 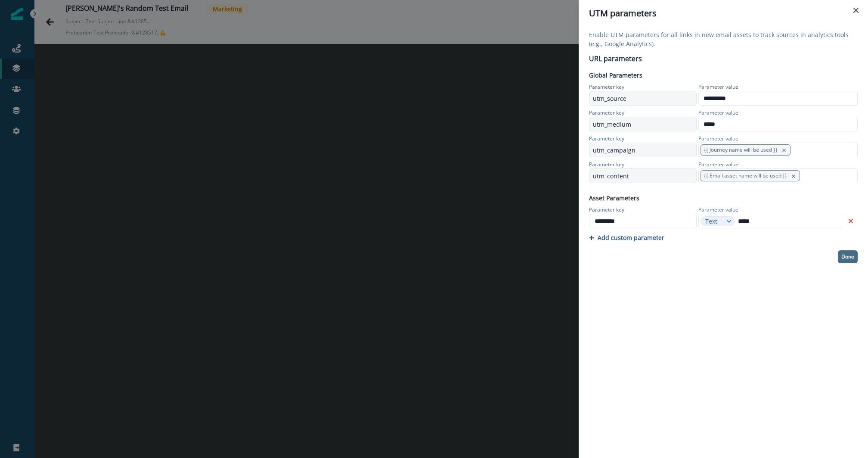 What do you see at coordinates (615, 75) in the screenshot?
I see `p: Global Parameters` at bounding box center [615, 75].